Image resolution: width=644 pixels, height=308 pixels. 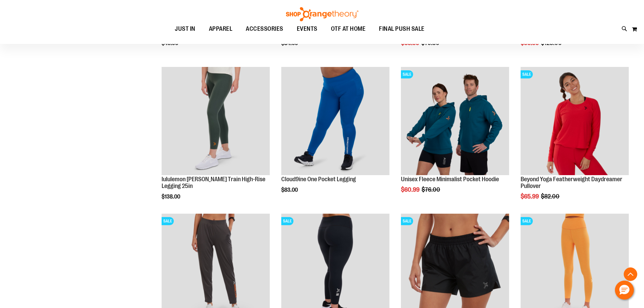 I want to click on a: Beyond Yoga Featherweight Daydreamer Pullover, so click(x=571, y=183).